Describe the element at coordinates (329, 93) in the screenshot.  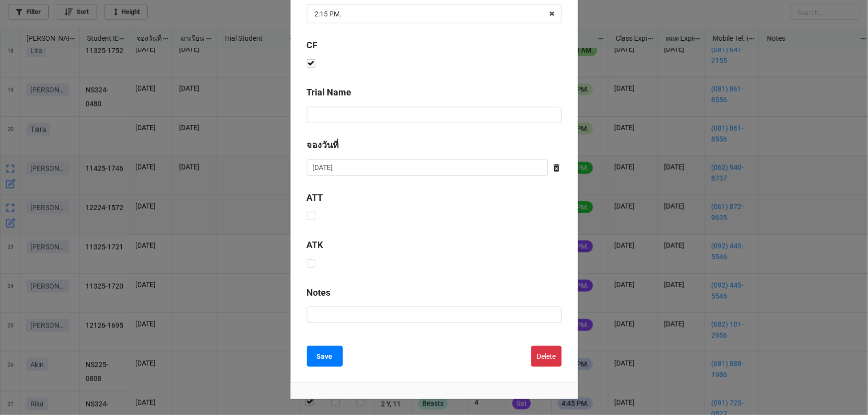
I see `label: Trial Name` at that location.